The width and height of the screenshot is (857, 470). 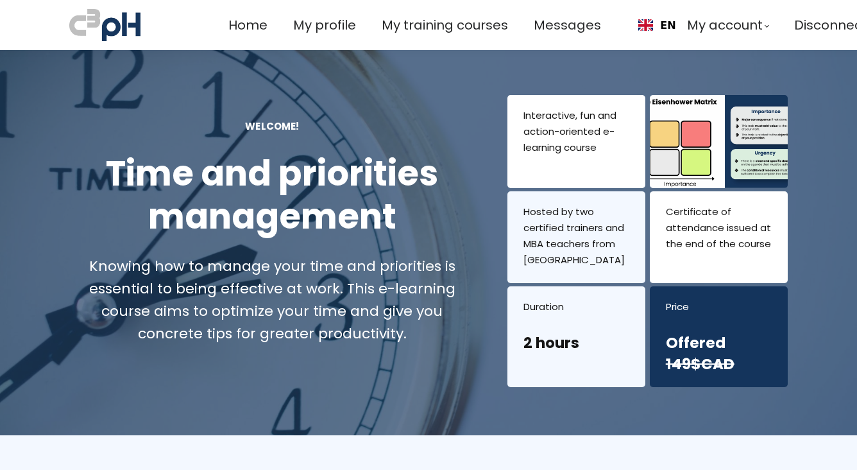 What do you see at coordinates (272, 300) in the screenshot?
I see `div: Knowing how to manage your time and priorities is essential to being effective at work. This e-le...` at bounding box center [272, 300].